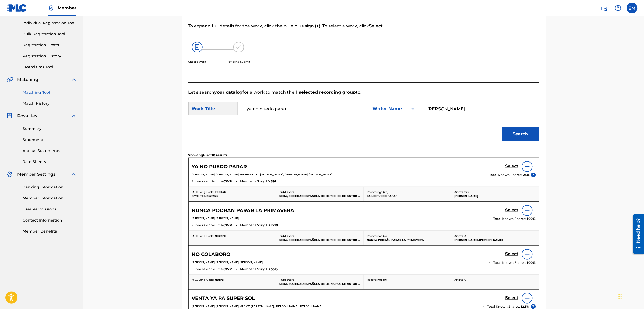 The height and width of the screenshot is (309, 644). I want to click on p: YA NO PUEDO PARAR, so click(408, 196).